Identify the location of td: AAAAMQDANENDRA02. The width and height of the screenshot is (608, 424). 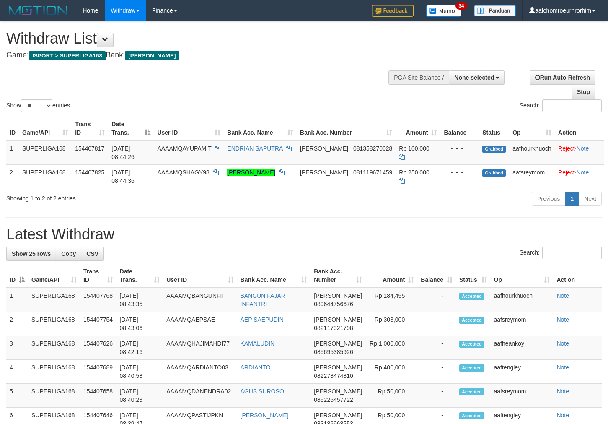
(200, 395).